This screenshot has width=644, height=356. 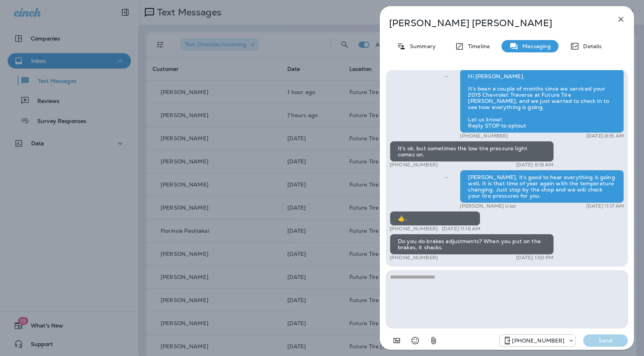 I want to click on div: Do you do brakes adjustments? When you put on the brakes, it shacks., so click(x=472, y=244).